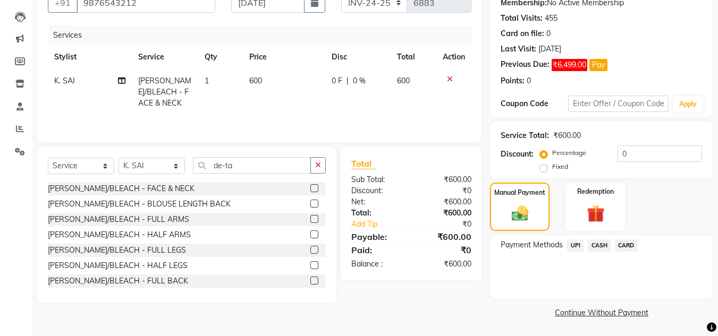 This screenshot has width=718, height=336. What do you see at coordinates (252, 165) in the screenshot?
I see `input: Search or Scan` at bounding box center [252, 165].